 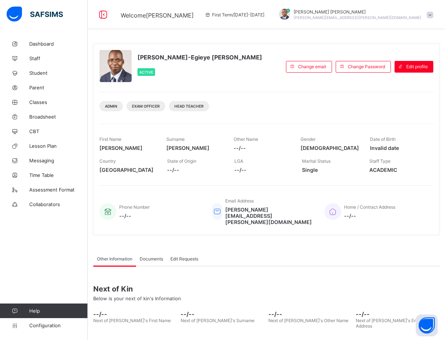 I want to click on span: Collaborators, so click(x=58, y=205).